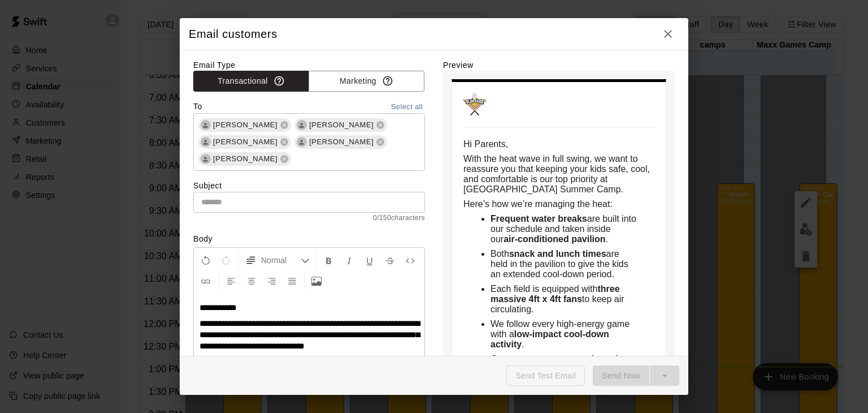  Describe the element at coordinates (636, 375) in the screenshot. I see `div: split button` at that location.